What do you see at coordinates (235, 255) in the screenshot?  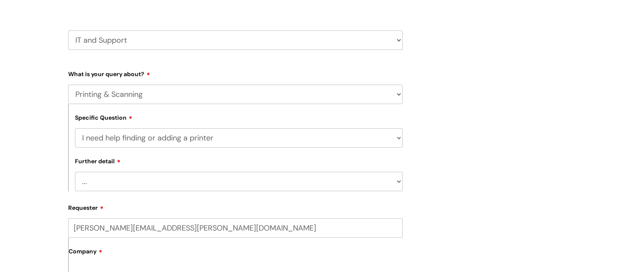 I see `label: Company` at bounding box center [235, 255].